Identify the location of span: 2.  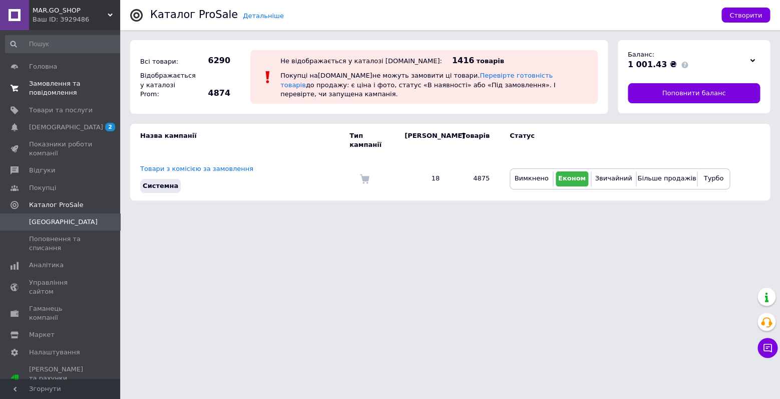
(110, 127).